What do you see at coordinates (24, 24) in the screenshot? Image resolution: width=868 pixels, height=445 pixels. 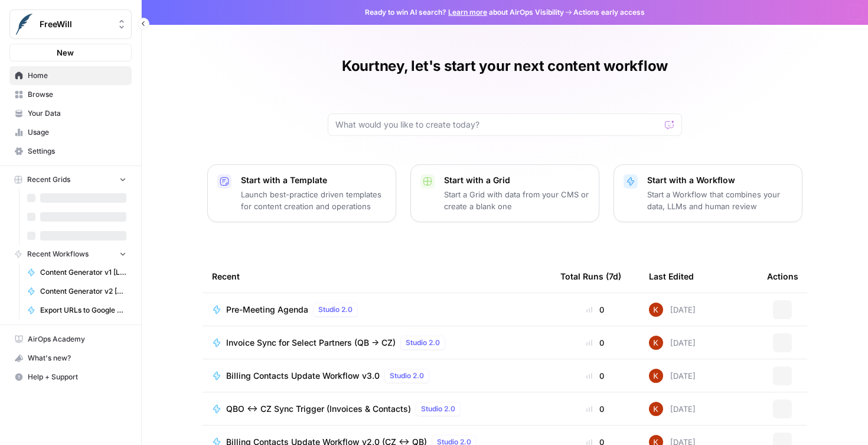 I see `img: FreeWill Logo` at bounding box center [24, 24].